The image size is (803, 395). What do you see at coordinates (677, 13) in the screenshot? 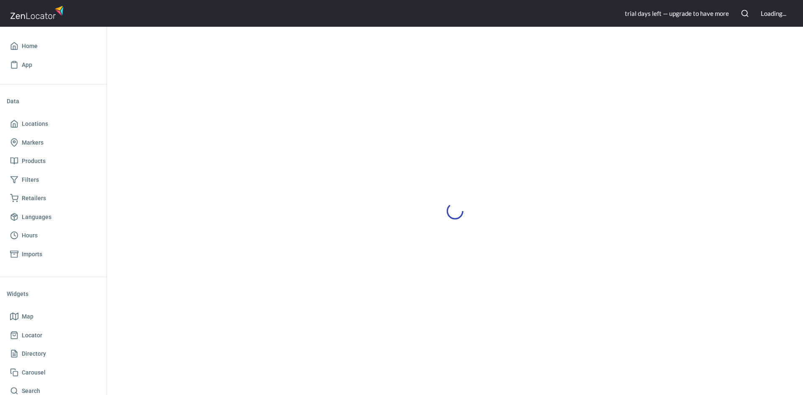
I see `div: trial day s left — upgrade to have more` at bounding box center [677, 13].